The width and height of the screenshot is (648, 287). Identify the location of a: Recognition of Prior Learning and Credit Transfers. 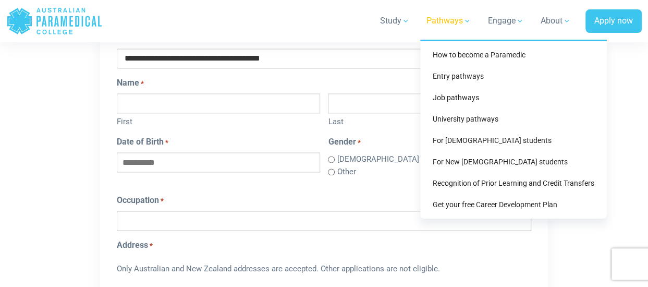
(513, 183).